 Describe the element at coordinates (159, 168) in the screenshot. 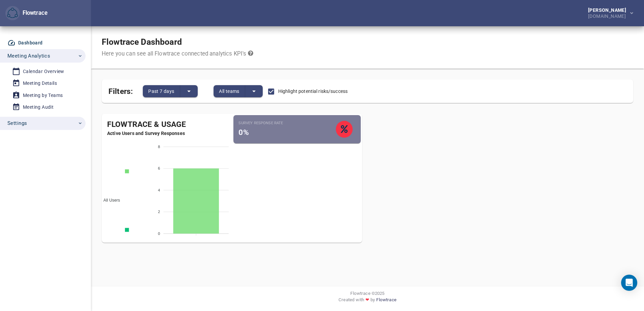

I see `tspan: 6` at that location.